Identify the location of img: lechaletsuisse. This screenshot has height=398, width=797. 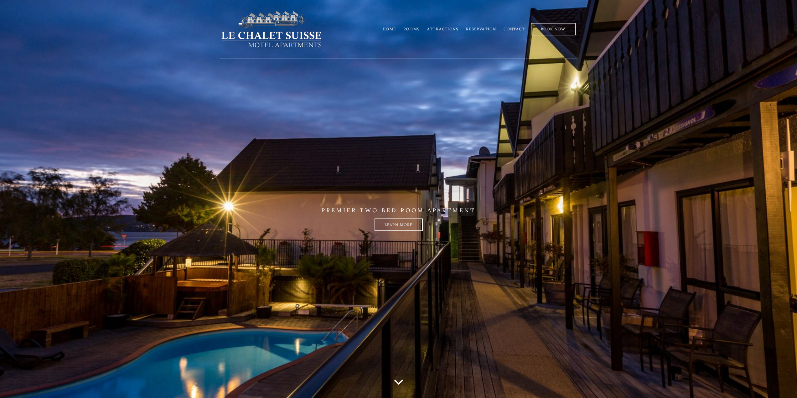
(271, 29).